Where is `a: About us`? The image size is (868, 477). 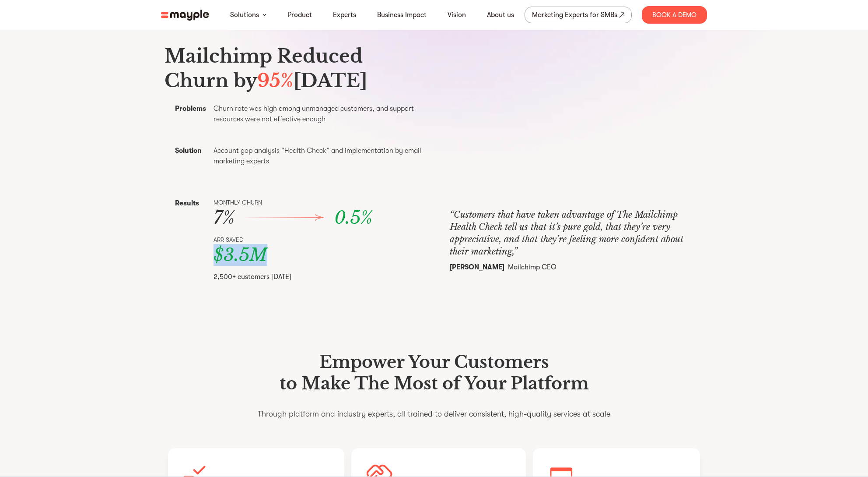 a: About us is located at coordinates (501, 15).